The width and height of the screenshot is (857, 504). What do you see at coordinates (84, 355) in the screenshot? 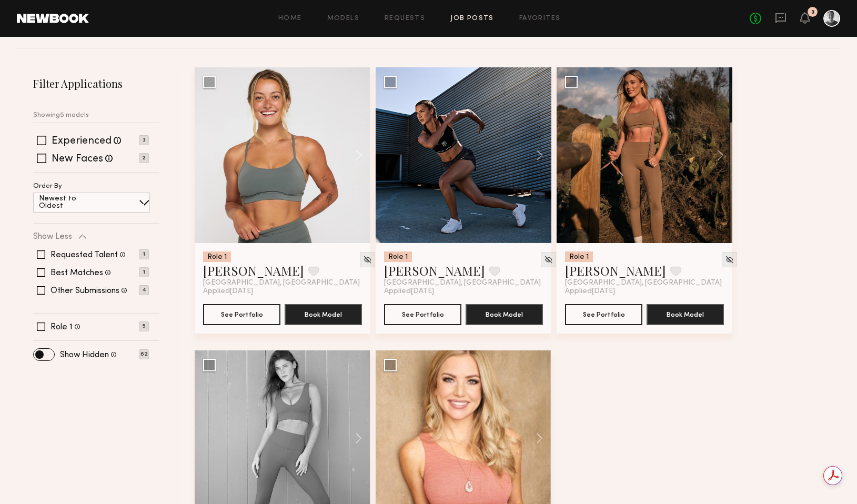
I see `label: Show Hidden` at bounding box center [84, 355].